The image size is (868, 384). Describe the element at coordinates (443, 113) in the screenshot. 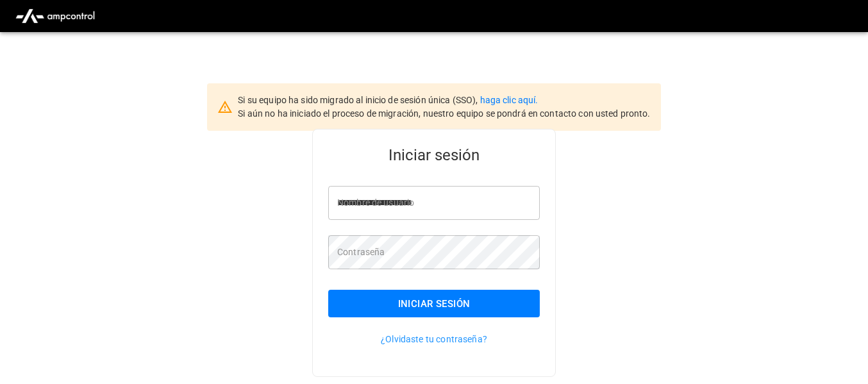

I see `font: Si aún no ha iniciado el proceso de migración, nuestro equipo se pondrá en contacto con usted pro...` at that location.